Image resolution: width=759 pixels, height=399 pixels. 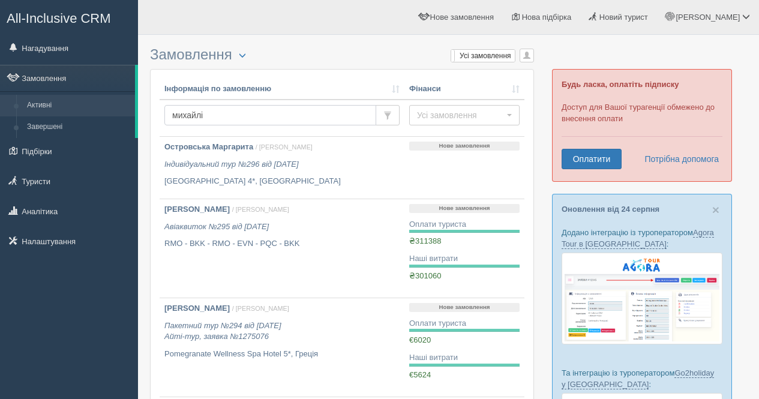 I want to click on a: Потрібна допомога, so click(x=678, y=159).